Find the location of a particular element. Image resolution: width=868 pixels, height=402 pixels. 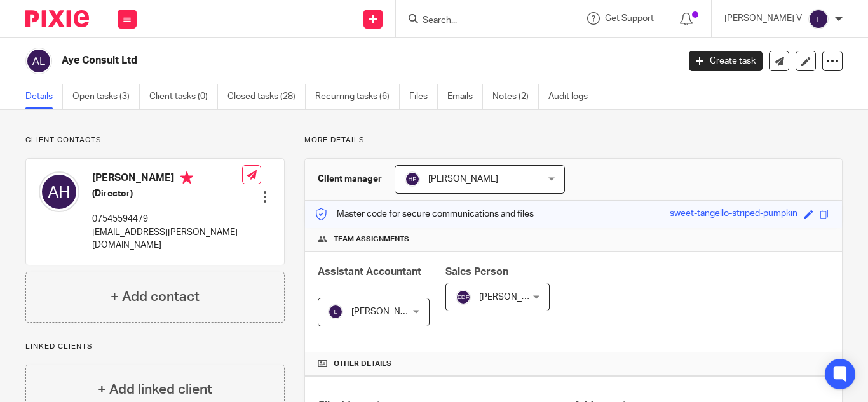

span: Get Support is located at coordinates (629, 19).